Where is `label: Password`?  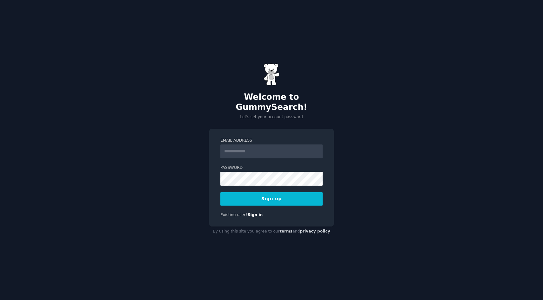
label: Password is located at coordinates (271, 168).